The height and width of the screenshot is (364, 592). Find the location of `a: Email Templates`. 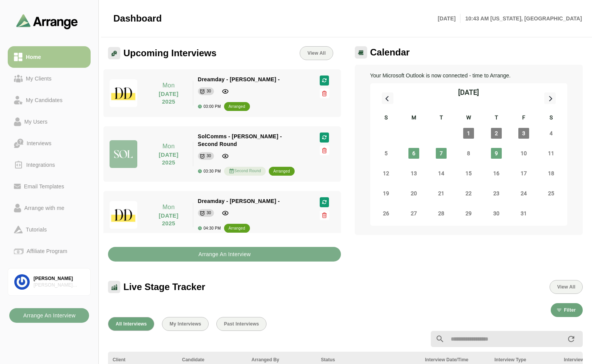

a: Email Templates is located at coordinates (49, 186).